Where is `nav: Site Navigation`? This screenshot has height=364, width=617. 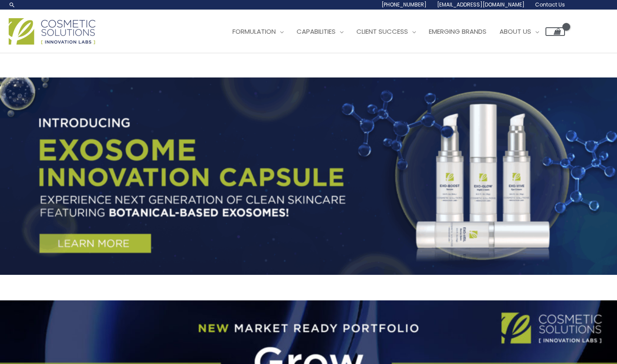 nav: Site Navigation is located at coordinates (392, 31).